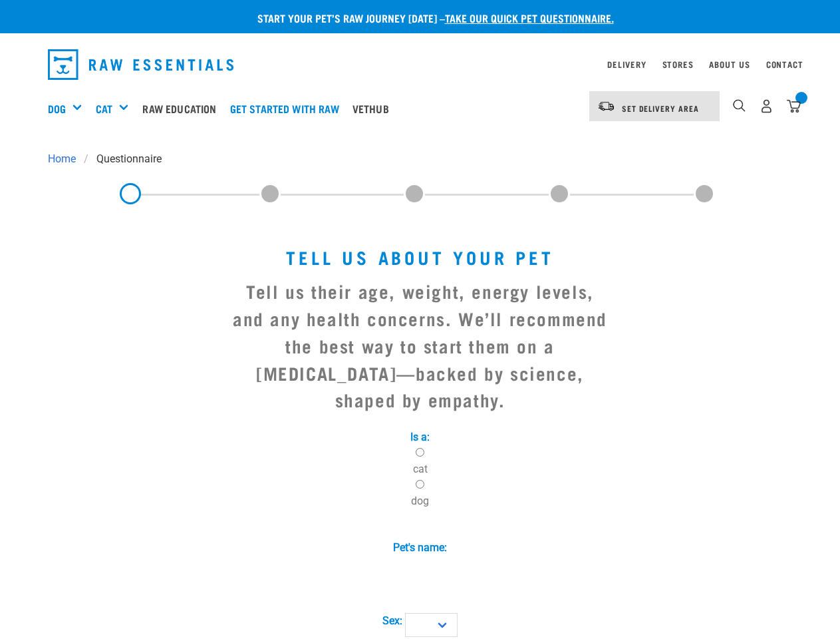  What do you see at coordinates (678, 64) in the screenshot?
I see `a: Stores` at bounding box center [678, 64].